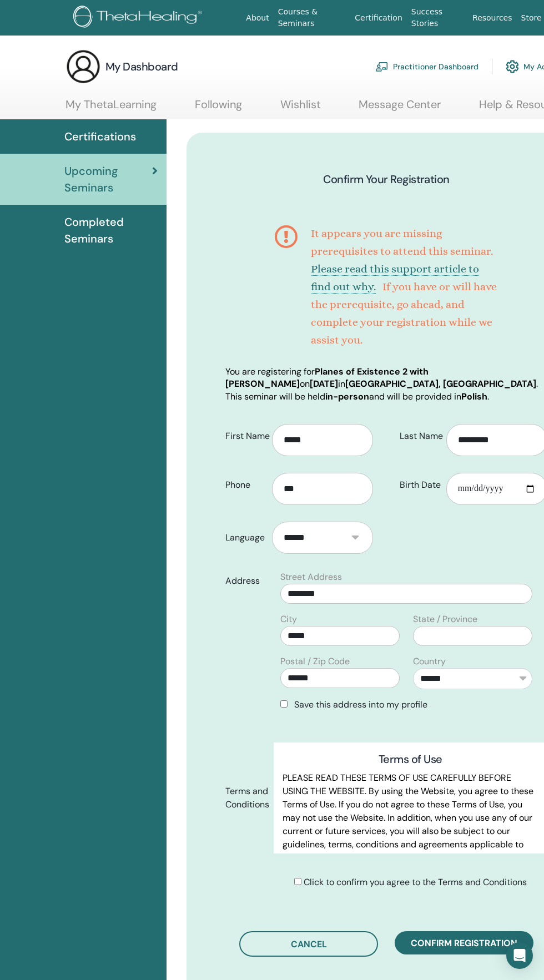 This screenshot has width=544, height=980. What do you see at coordinates (309, 944) in the screenshot?
I see `button: Cancel` at bounding box center [309, 944].